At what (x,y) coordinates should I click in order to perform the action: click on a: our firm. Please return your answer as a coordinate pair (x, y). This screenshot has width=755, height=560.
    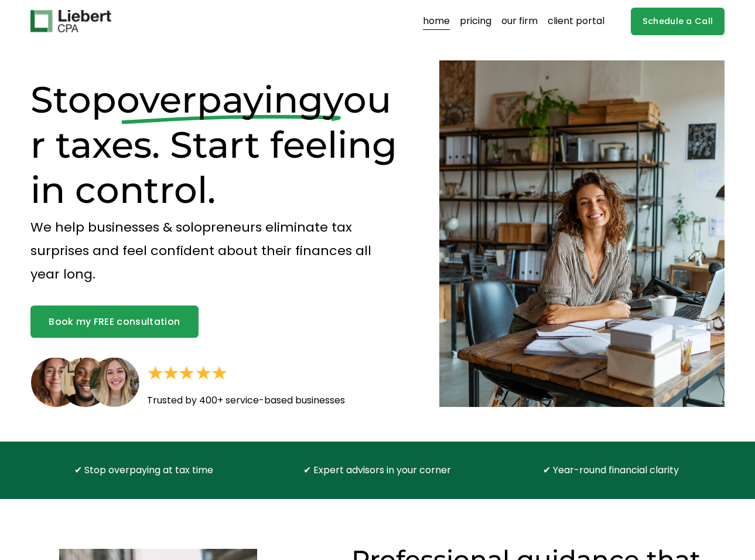
    Looking at the image, I should click on (520, 21).